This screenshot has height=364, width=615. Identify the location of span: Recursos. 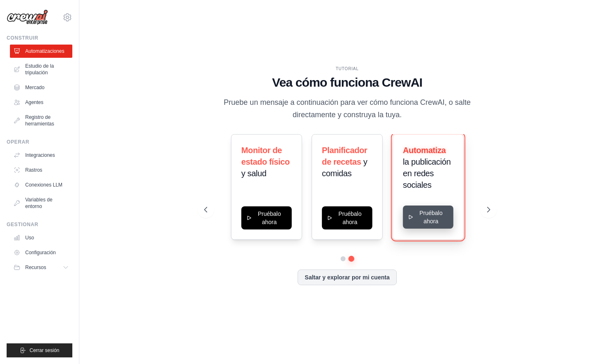
(36, 267).